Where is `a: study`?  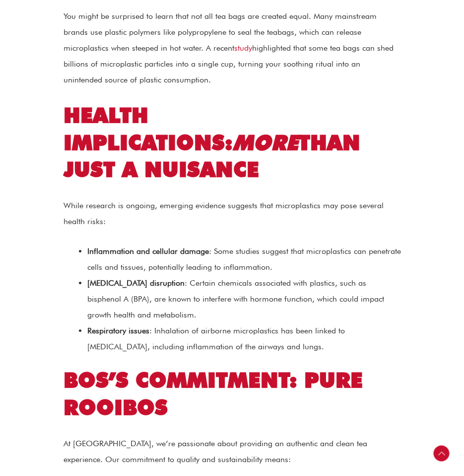
a: study is located at coordinates (243, 48).